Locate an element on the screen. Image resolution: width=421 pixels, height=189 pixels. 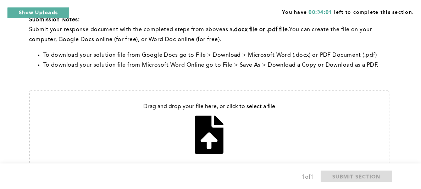
li: To download your solution file from Microsoft Word Online go to File > Save As > Download a Copy ... is located at coordinates (216, 65).